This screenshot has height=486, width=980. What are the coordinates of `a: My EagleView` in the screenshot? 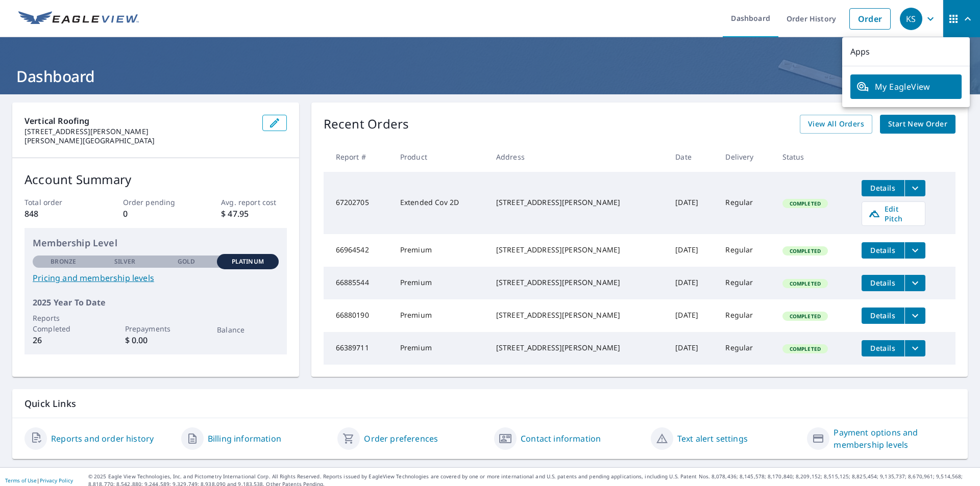 It's located at (906, 87).